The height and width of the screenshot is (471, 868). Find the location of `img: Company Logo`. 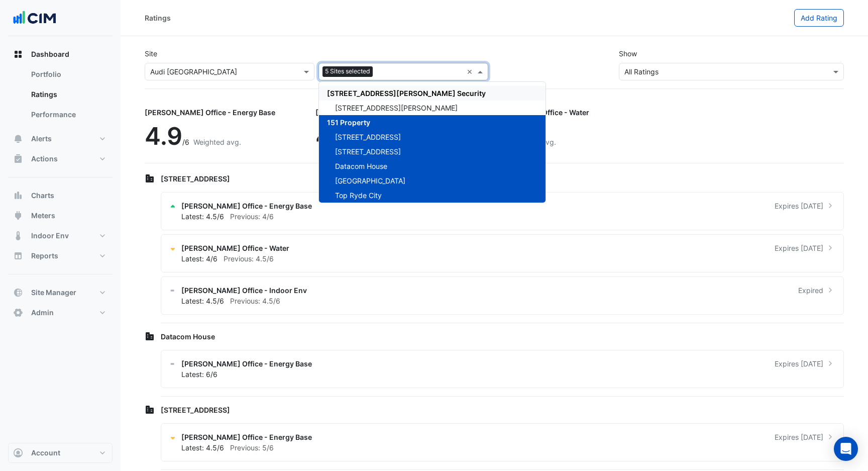

img: Company Logo is located at coordinates (34, 18).